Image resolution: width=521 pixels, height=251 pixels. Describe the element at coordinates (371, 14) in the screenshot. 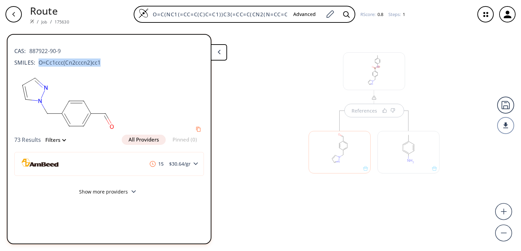

I see `div: RScore :` at that location.